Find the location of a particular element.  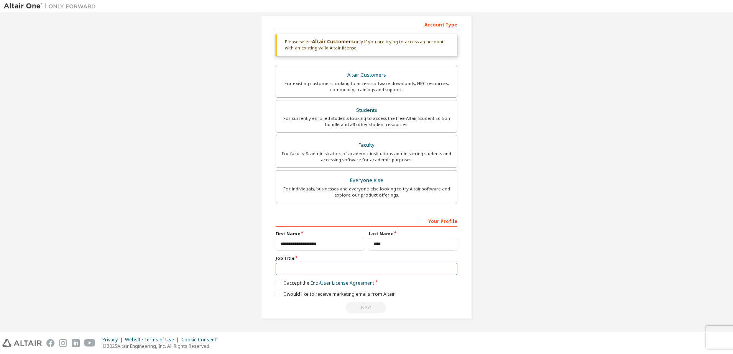

div: Cookie Consent is located at coordinates (201, 340).